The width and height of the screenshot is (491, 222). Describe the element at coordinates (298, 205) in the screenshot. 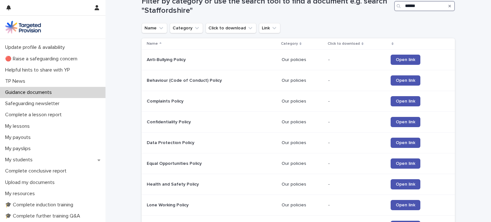

I see `tr: Lone Working PolicyOur policies-Open link` at that location.